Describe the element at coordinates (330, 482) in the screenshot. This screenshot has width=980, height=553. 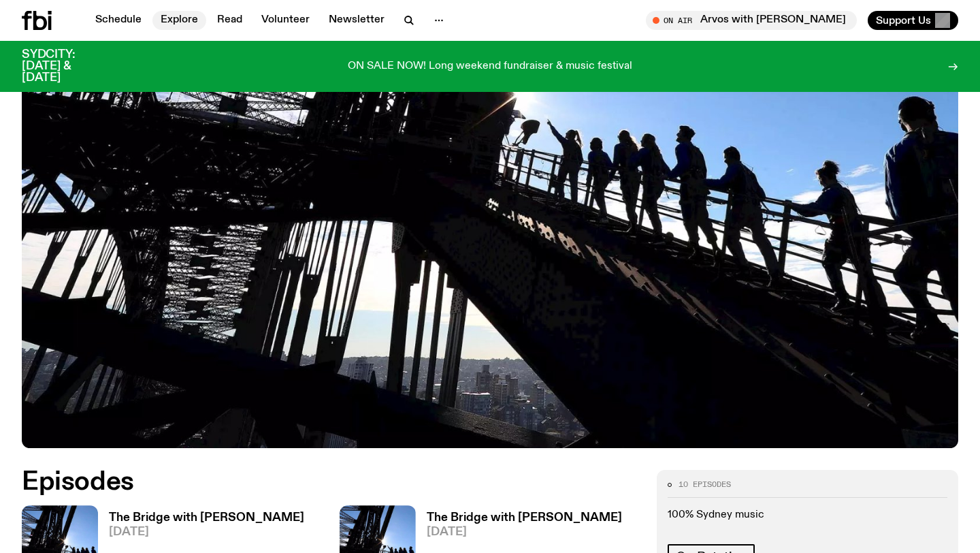
I see `h2: Episodes` at that location.